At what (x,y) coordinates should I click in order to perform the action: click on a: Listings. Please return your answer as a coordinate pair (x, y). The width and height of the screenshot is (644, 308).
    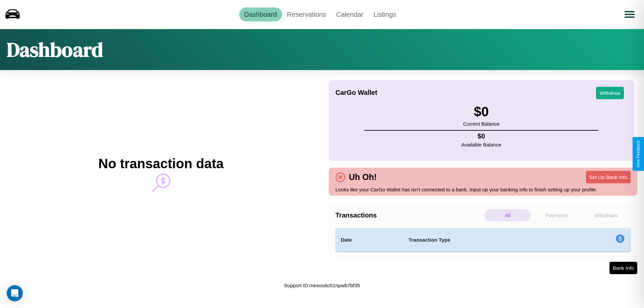
    Looking at the image, I should click on (385, 14).